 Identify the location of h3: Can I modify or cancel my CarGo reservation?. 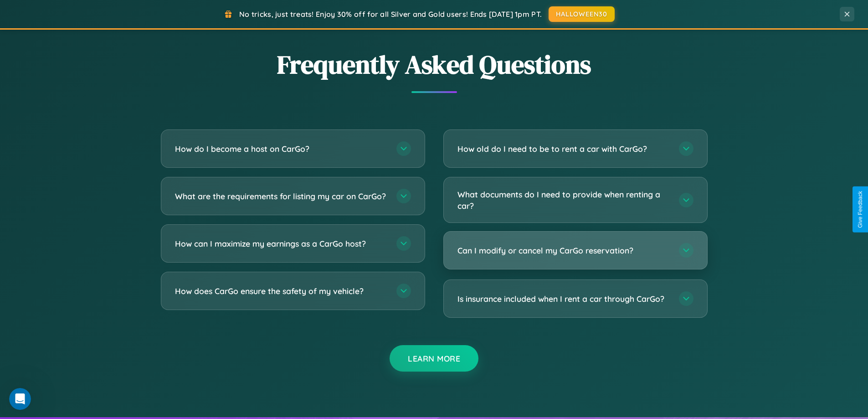
(564, 251).